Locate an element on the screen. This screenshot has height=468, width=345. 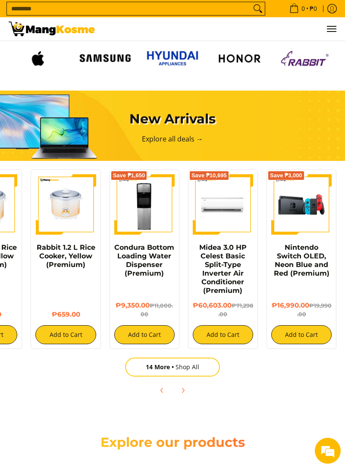
div: Chat with us now is located at coordinates (95, 54).